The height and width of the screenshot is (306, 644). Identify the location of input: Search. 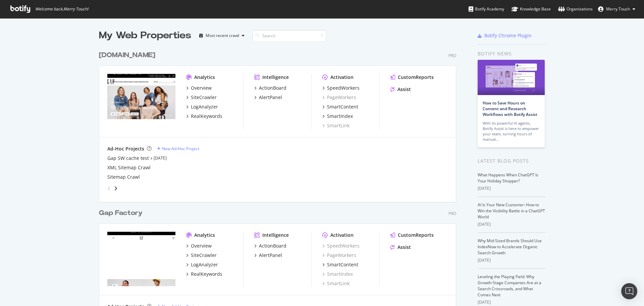
(290, 36).